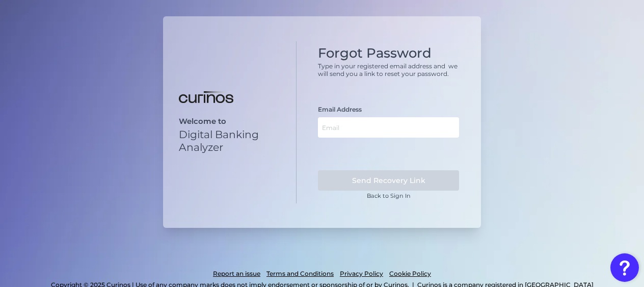 The width and height of the screenshot is (644, 287). I want to click on a: Cookie Policy, so click(410, 274).